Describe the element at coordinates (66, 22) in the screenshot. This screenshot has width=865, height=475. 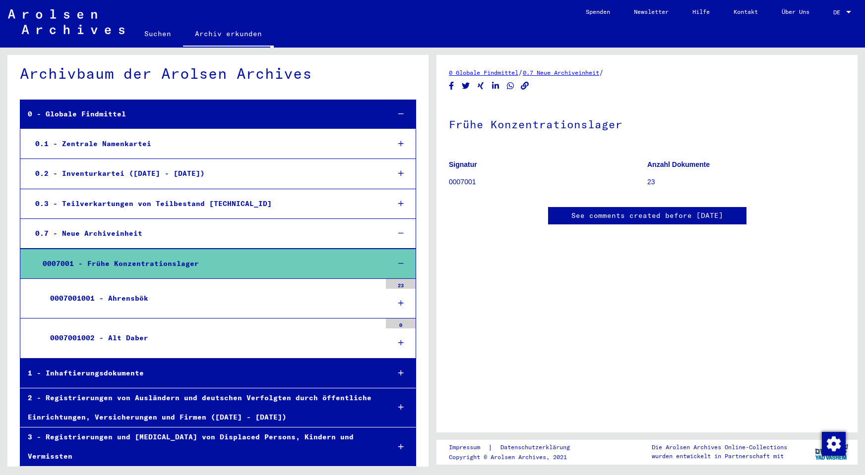
I see `img: Arolsen_neg.svg` at that location.